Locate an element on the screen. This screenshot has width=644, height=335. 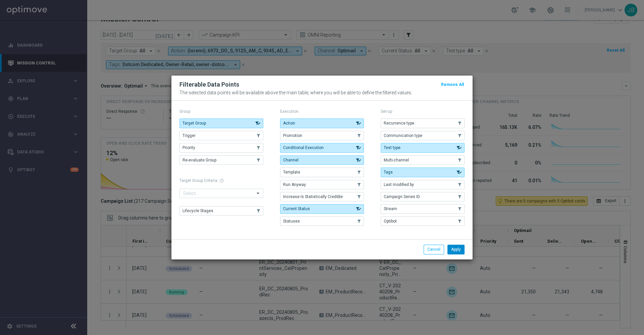
button: Remove All is located at coordinates (453, 85).